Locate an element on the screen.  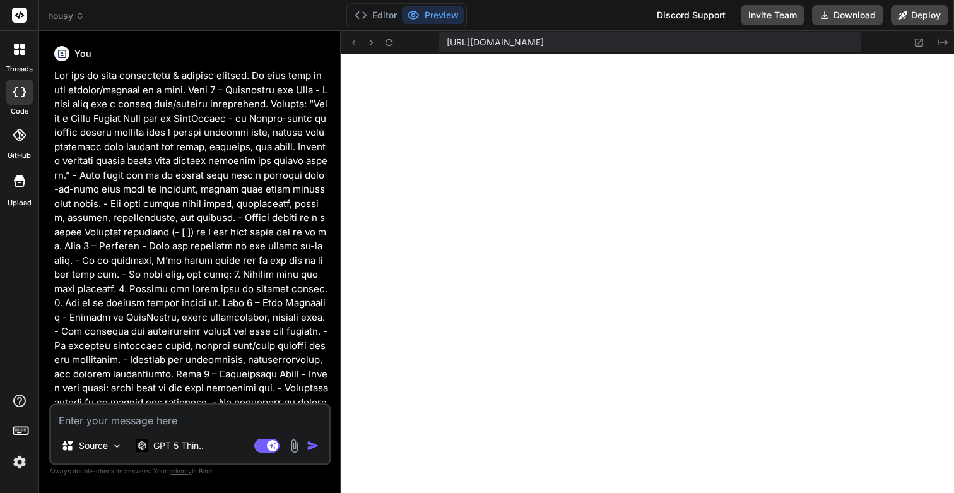
label: Upload is located at coordinates (20, 202).